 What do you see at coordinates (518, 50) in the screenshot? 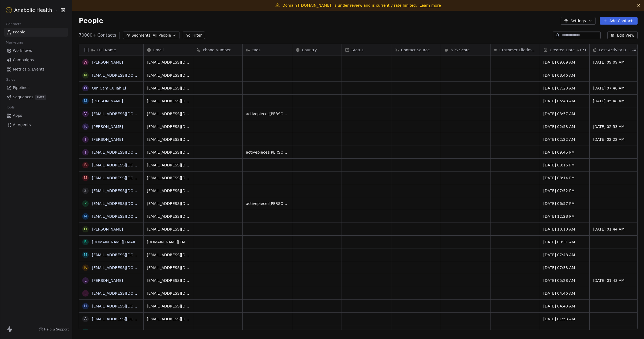
I see `span: Customer Lifetime Value` at bounding box center [518, 50].